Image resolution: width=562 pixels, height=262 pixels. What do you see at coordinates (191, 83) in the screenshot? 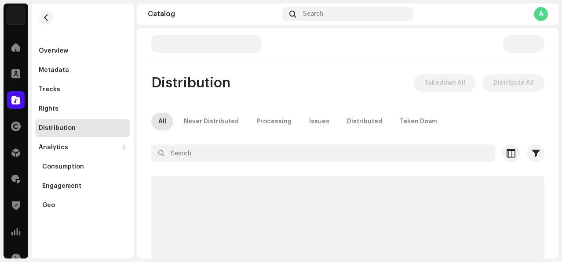
I see `span: Distribution` at bounding box center [191, 83].